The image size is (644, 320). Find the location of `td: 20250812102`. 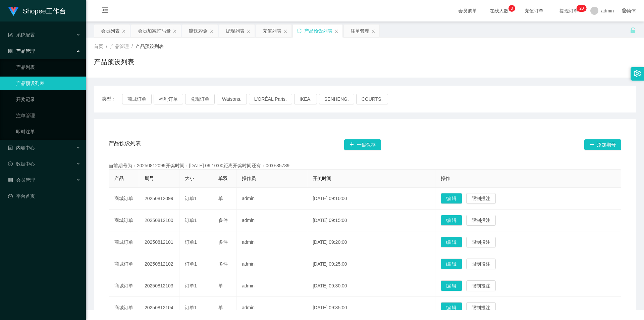

td: 20250812102 is located at coordinates (159, 264).